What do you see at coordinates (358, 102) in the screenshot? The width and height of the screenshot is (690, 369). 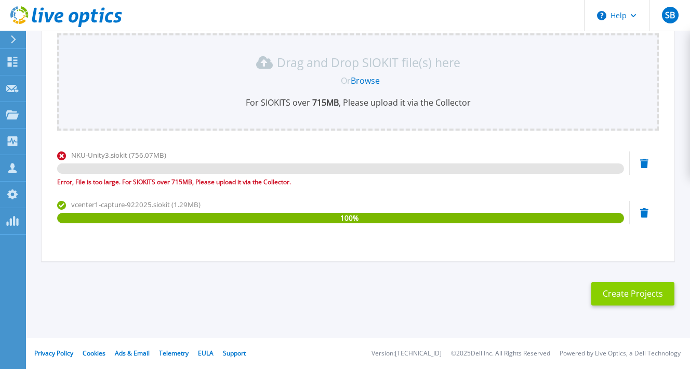 I see `p: For SIOKITS over , Please upload it via the Collector` at bounding box center [358, 102].